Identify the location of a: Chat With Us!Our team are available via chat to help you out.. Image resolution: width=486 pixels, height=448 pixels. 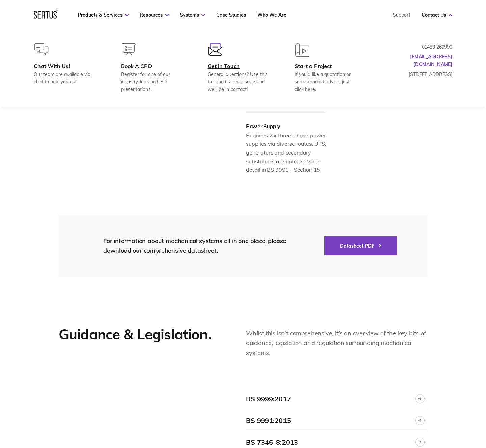
(66, 68).